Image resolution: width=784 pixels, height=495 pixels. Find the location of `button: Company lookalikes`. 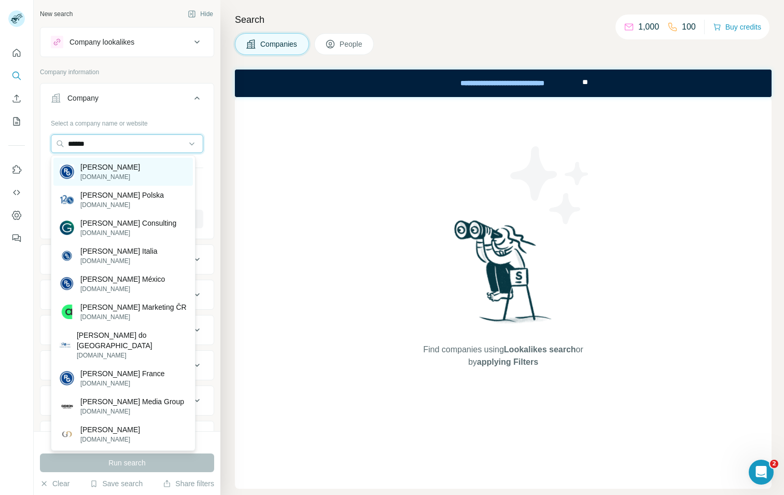

button: Company lookalikes is located at coordinates (127, 42).